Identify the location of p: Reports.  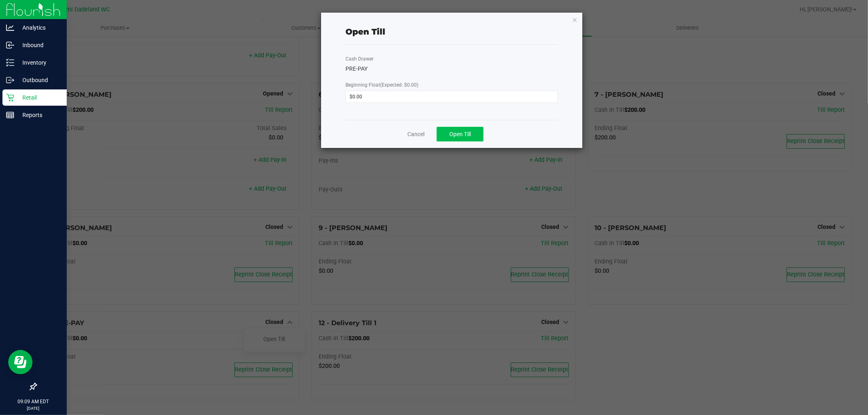
(39, 115).